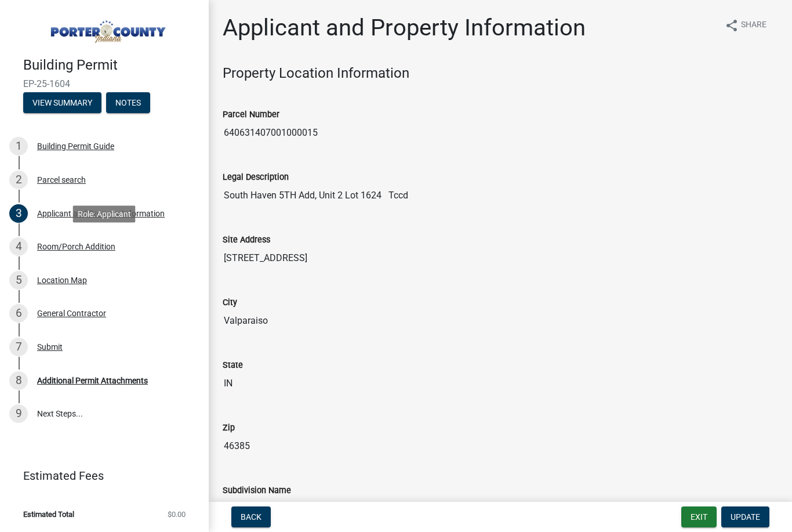 The image size is (792, 532). What do you see at coordinates (176, 513) in the screenshot?
I see `span: $0.00` at bounding box center [176, 513].